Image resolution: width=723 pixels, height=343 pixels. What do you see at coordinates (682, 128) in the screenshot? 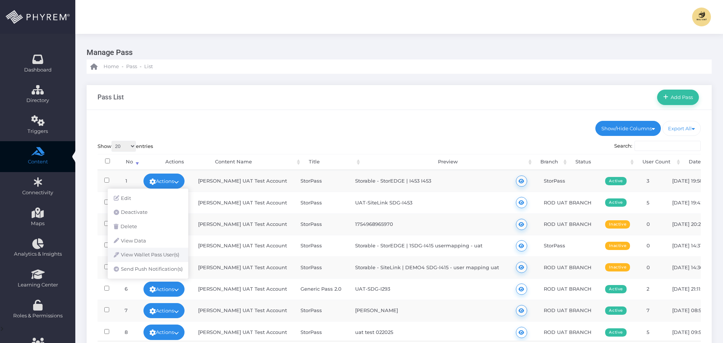
I see `a: Export All` at bounding box center [682, 128].